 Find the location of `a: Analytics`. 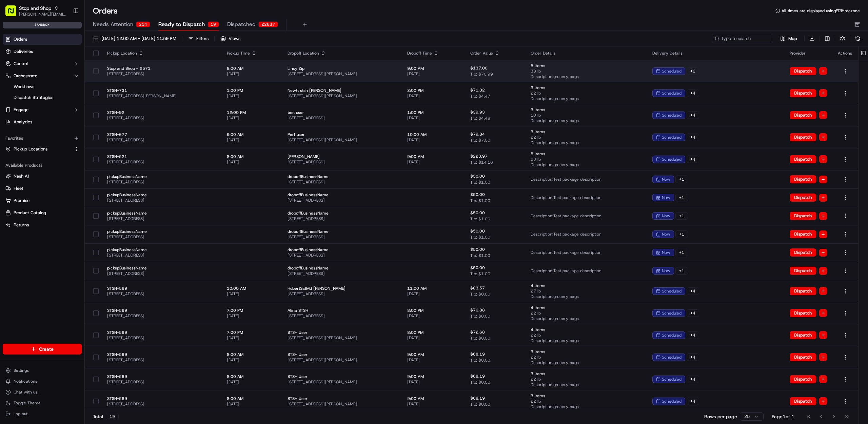

a: Analytics is located at coordinates (42, 122).